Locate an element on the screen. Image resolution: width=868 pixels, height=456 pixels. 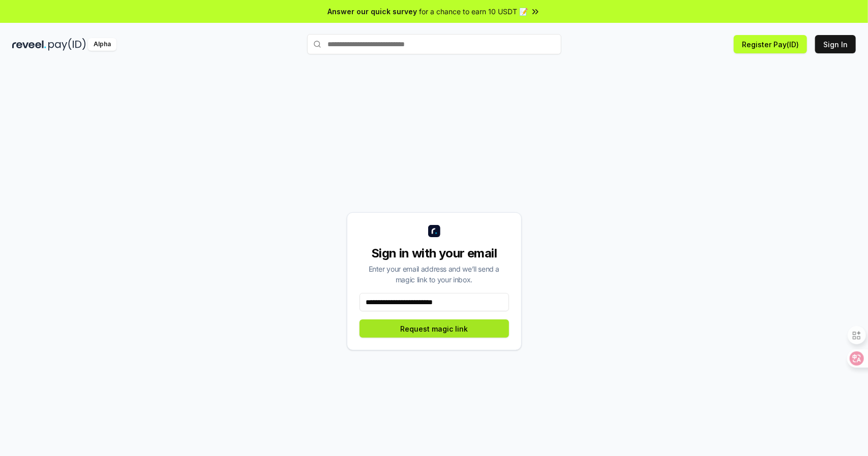
span: Answer our quick survey is located at coordinates (373, 11).